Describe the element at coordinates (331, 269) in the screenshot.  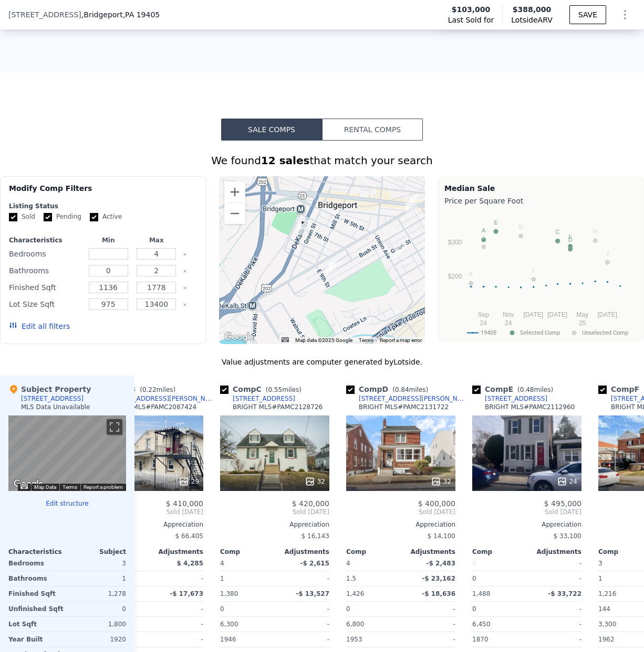
I see `div: 814 Bush St` at that location.